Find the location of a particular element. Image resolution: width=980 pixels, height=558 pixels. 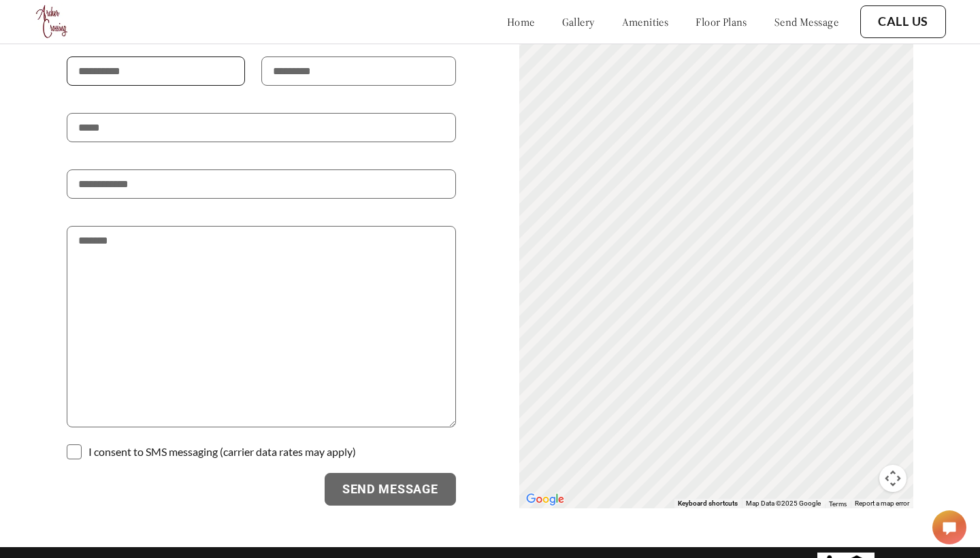

a: Open this area in Google Maps (opens a new window) is located at coordinates (545, 499).